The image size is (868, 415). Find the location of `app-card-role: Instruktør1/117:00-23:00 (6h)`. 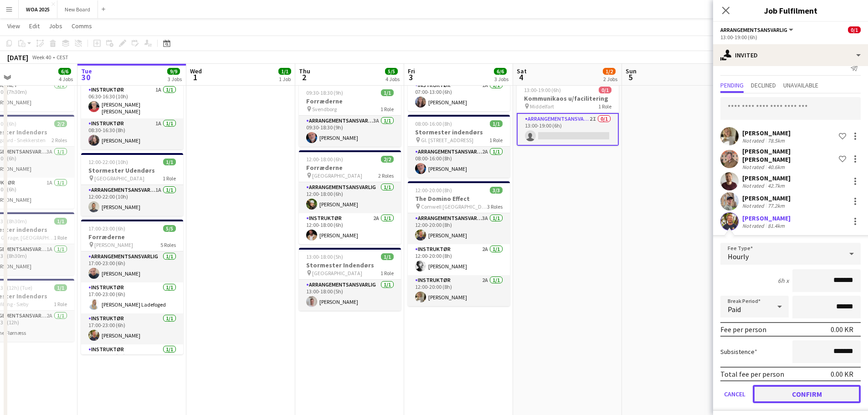

app-card-role: Instruktør1/117:00-23:00 (6h) is located at coordinates (132, 360).